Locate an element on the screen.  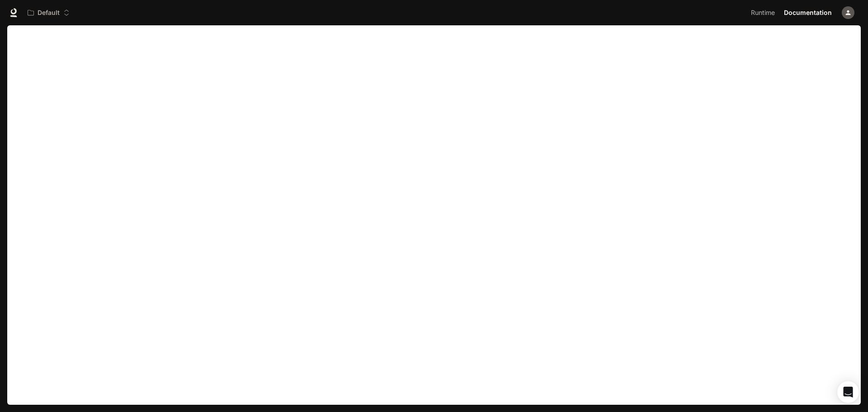
p: Default is located at coordinates (48, 12).